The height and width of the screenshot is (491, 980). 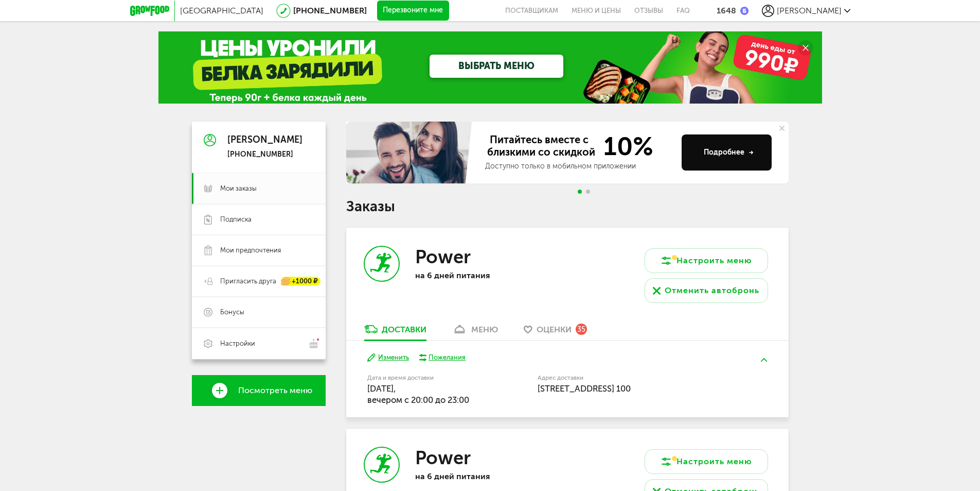 What do you see at coordinates (625, 147) in the screenshot?
I see `span: 10%` at bounding box center [625, 147].